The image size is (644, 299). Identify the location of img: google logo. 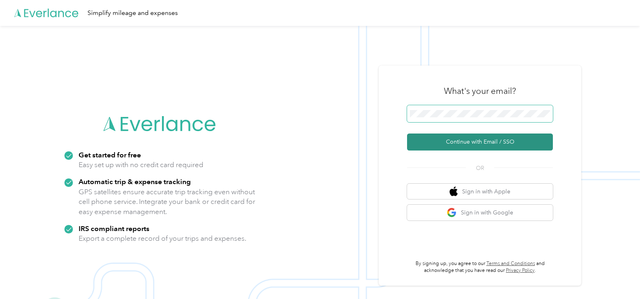
(451, 212).